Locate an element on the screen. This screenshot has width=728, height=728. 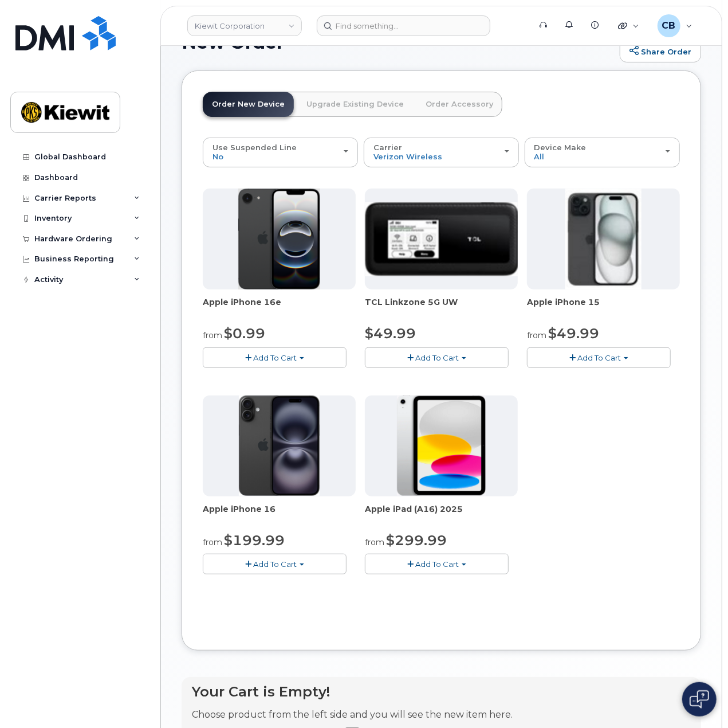
img: iphone_16_plus.png is located at coordinates (279, 446).